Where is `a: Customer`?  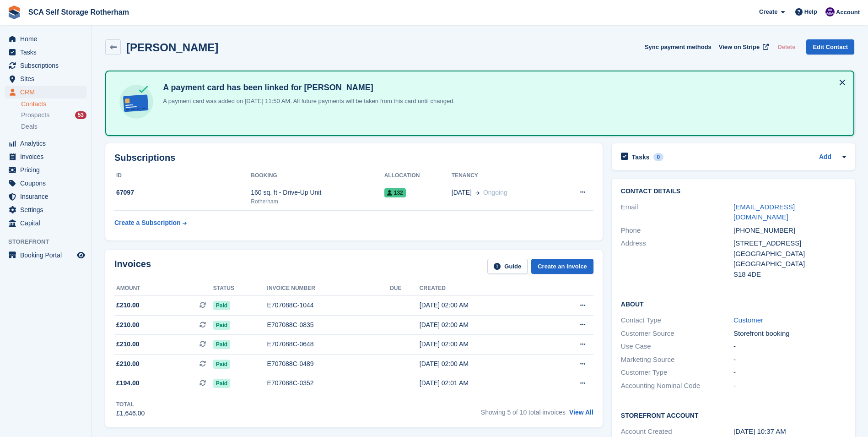 a: Customer is located at coordinates (748, 319).